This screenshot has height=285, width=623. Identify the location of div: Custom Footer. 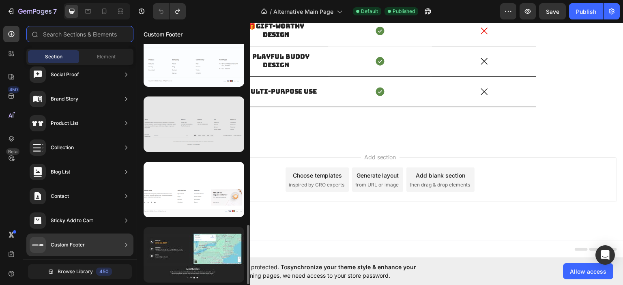
(68, 245).